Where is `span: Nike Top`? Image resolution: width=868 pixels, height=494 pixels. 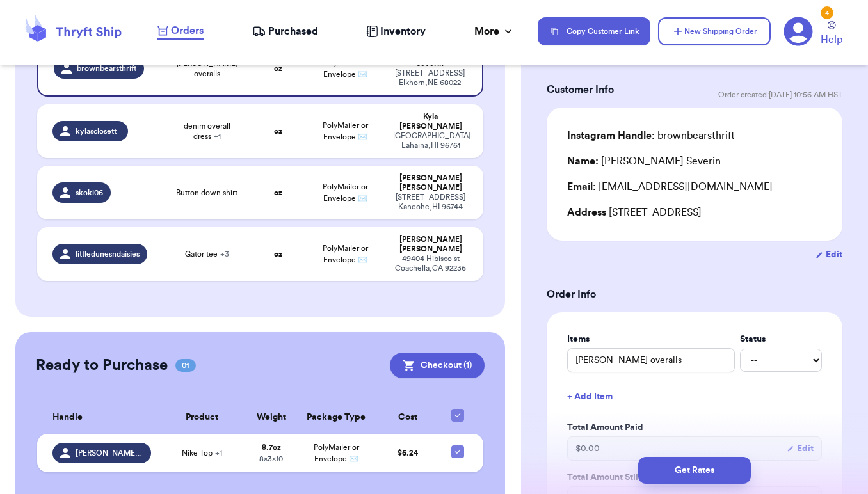 span: Nike Top is located at coordinates (202, 453).